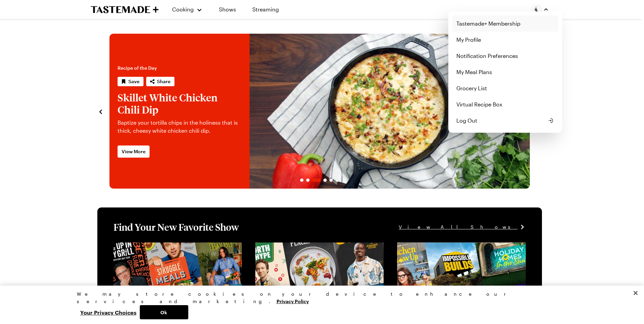  I want to click on button: Profile picture, so click(540, 10).